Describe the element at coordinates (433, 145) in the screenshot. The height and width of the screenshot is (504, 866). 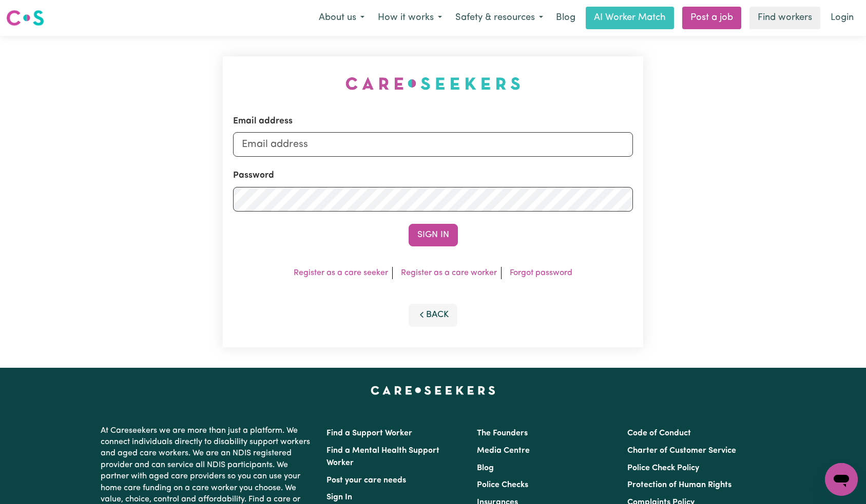
I see `input: Email address` at that location.